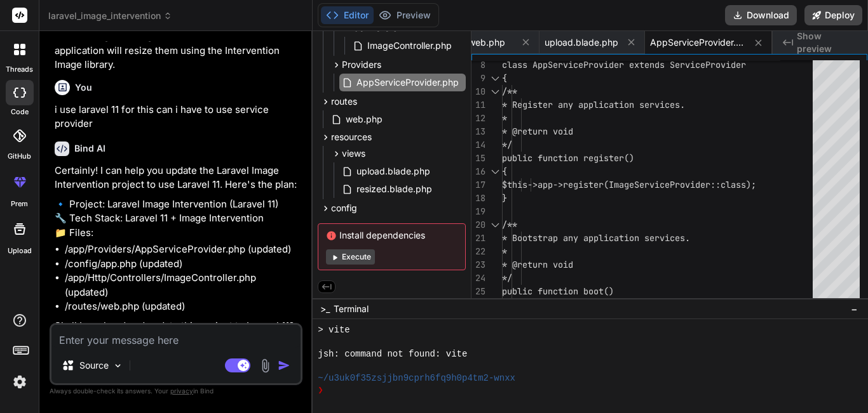 The image size is (868, 413). What do you see at coordinates (361, 65) in the screenshot?
I see `span: Providers` at bounding box center [361, 65].